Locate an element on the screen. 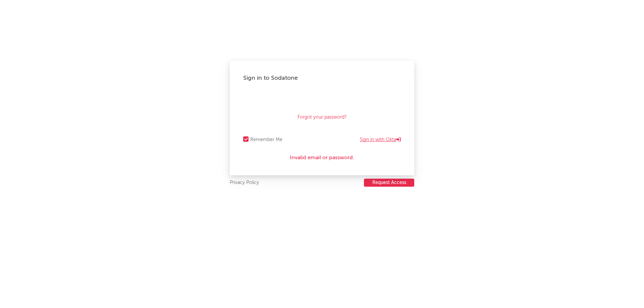 The width and height of the screenshot is (644, 308). div: Sign in to Sodatone is located at coordinates (322, 78).